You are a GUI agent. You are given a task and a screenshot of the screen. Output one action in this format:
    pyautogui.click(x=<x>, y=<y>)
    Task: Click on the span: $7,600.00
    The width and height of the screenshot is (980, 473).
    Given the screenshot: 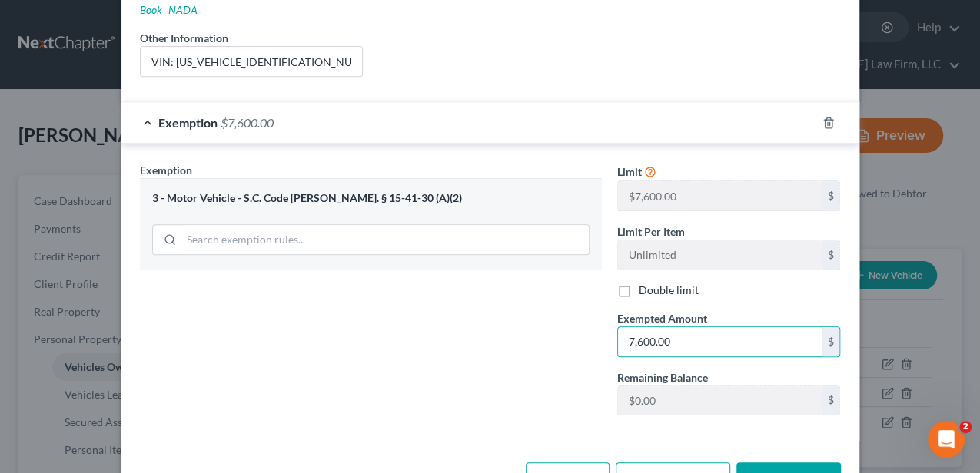 What is the action you would take?
    pyautogui.click(x=247, y=122)
    